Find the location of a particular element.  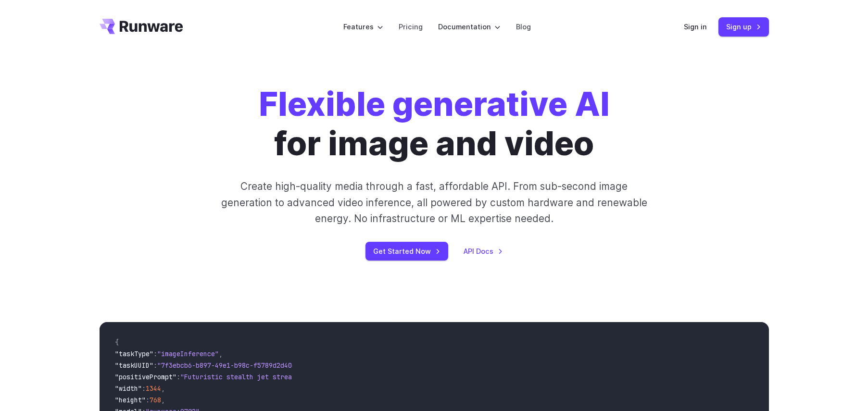

label: Documentation is located at coordinates (469, 26).